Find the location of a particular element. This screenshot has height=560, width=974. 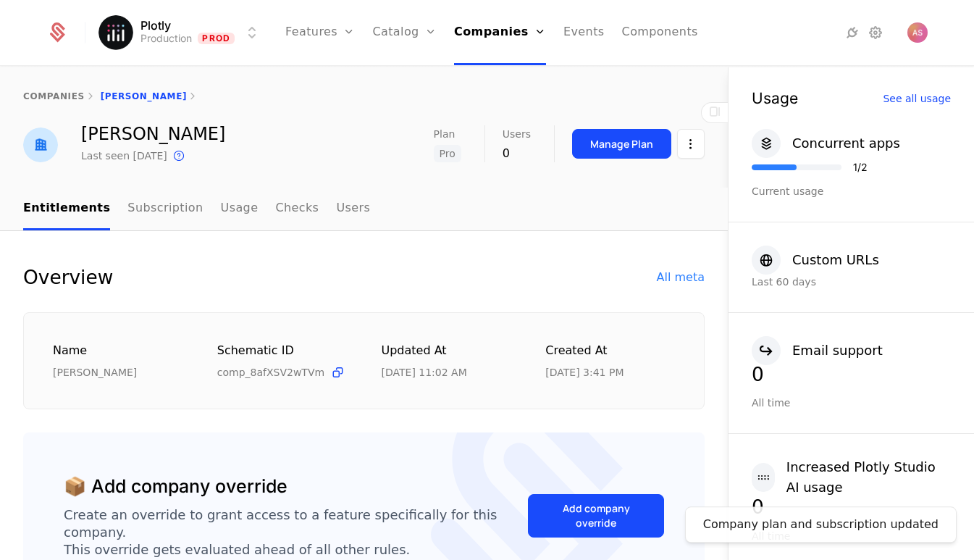

a: Usage is located at coordinates (240, 209).